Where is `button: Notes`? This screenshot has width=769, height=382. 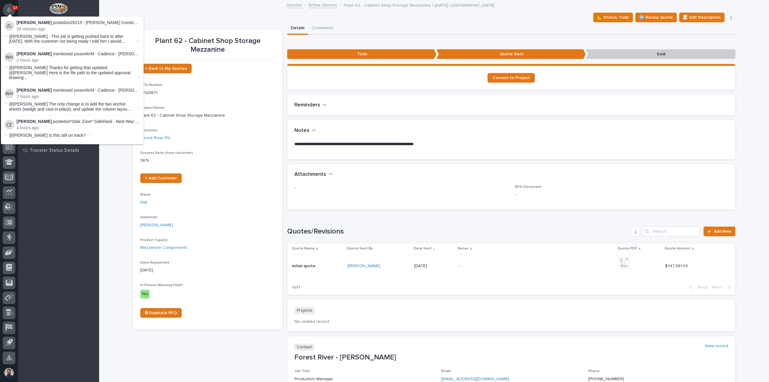 button: Notes is located at coordinates (305, 131).